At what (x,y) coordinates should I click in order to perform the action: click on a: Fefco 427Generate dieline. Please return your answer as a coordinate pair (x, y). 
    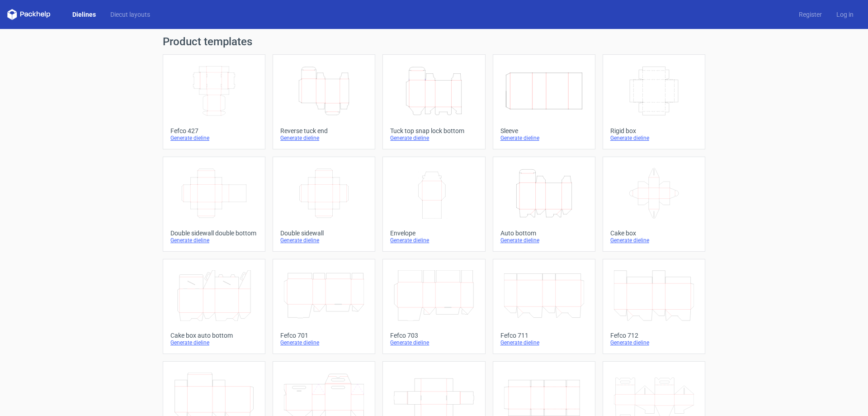
    Looking at the image, I should click on (214, 102).